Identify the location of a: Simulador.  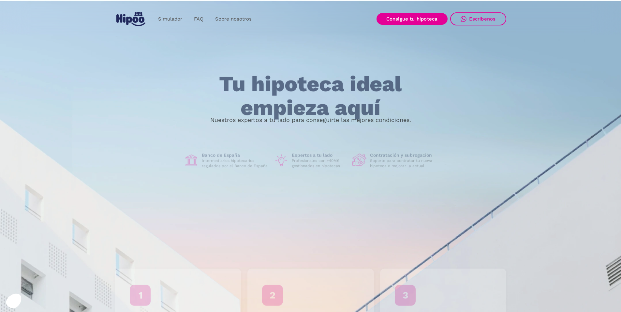
(170, 19).